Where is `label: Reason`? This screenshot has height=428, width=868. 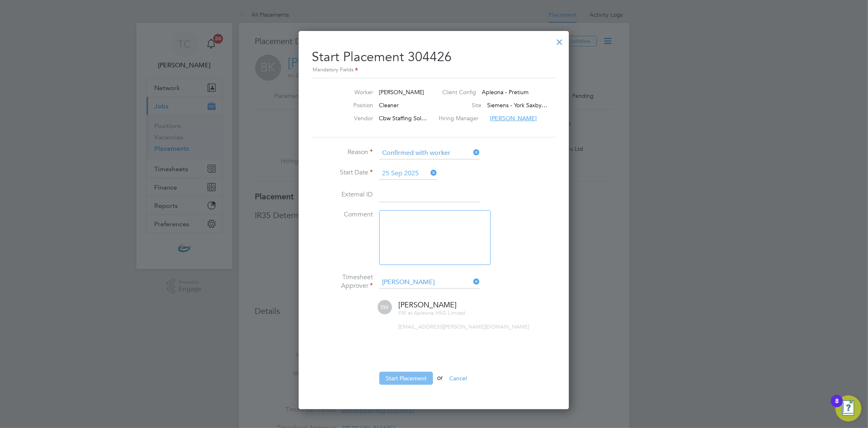
label: Reason is located at coordinates (342, 152).